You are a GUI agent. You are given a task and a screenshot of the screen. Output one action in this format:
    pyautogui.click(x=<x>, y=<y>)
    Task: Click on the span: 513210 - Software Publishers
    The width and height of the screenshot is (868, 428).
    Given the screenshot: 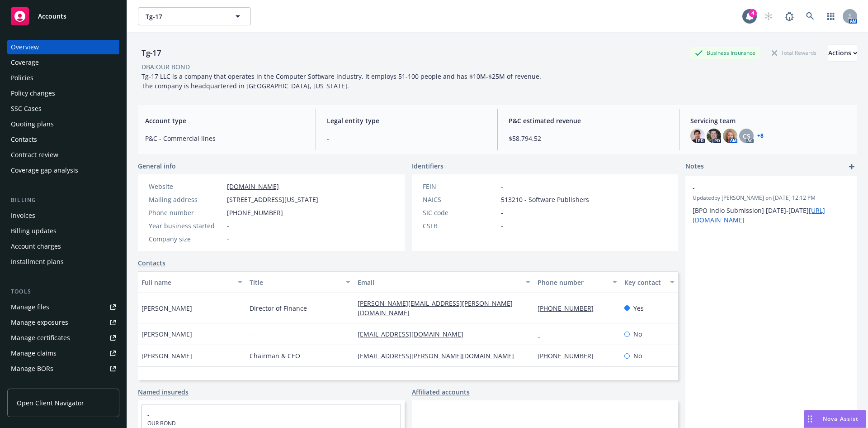 What is the action you would take?
    pyautogui.click(x=545, y=199)
    